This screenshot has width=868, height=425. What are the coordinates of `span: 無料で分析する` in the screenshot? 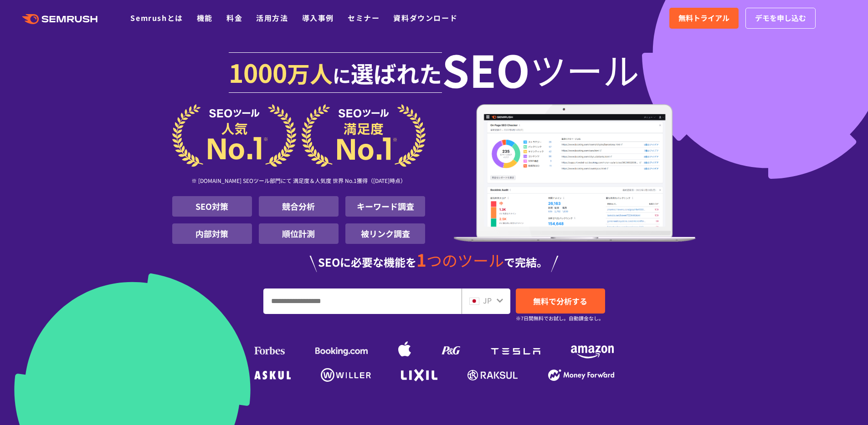 It's located at (560, 301).